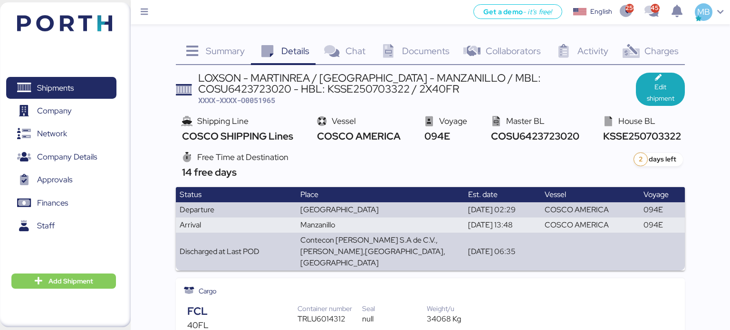 The image size is (730, 330). What do you see at coordinates (357, 136) in the screenshot?
I see `span: COSCO AMERICA` at bounding box center [357, 136].